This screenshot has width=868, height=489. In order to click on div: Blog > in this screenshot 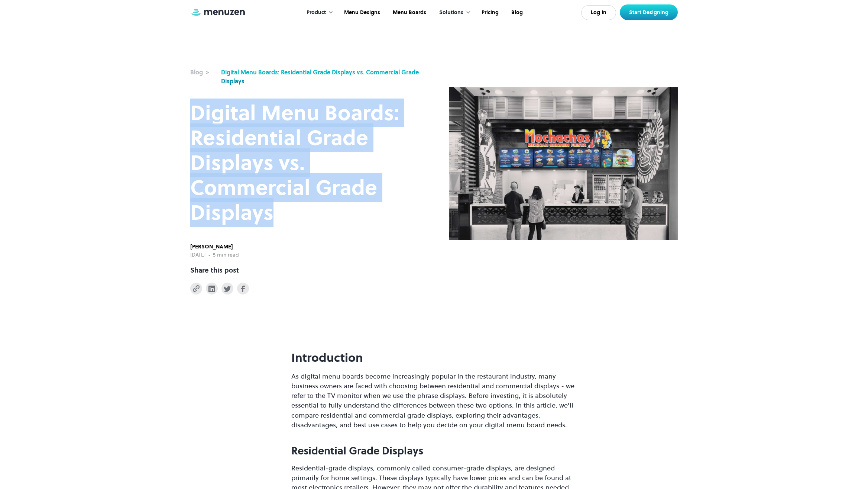, I will do `click(203, 72)`.